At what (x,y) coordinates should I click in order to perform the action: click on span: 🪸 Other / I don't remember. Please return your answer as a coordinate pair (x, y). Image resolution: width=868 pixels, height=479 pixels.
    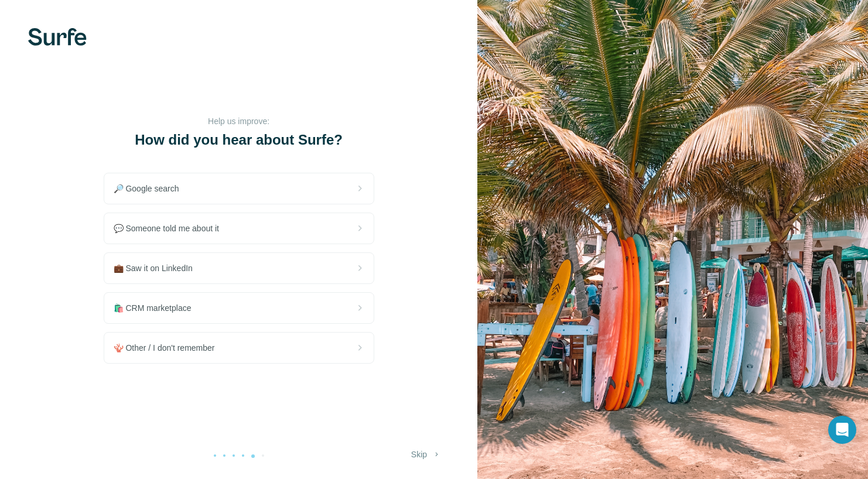
    Looking at the image, I should click on (169, 348).